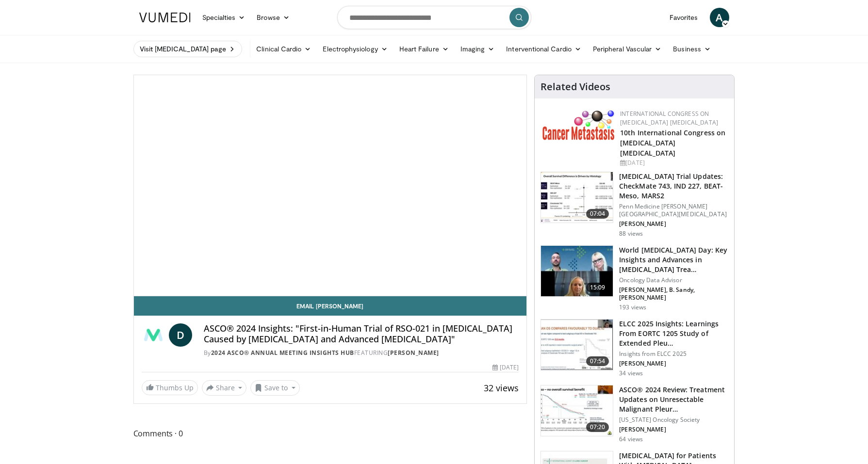 The height and width of the screenshot is (464, 868). I want to click on a: Favorites, so click(684, 17).